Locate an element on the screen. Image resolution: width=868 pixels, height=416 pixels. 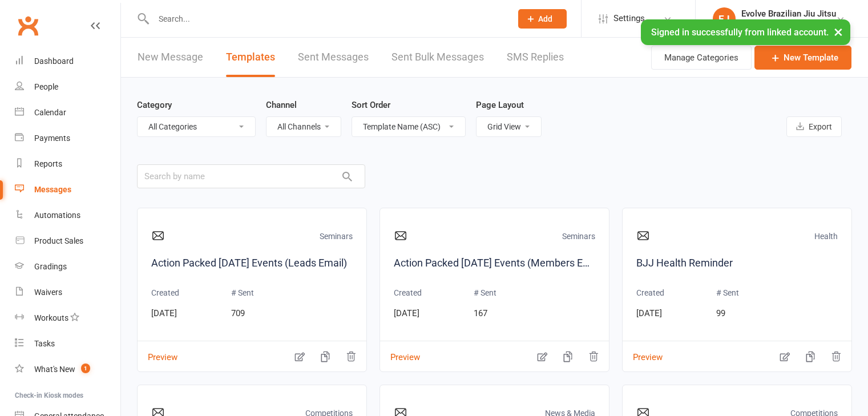
a: Templates is located at coordinates (250, 57).